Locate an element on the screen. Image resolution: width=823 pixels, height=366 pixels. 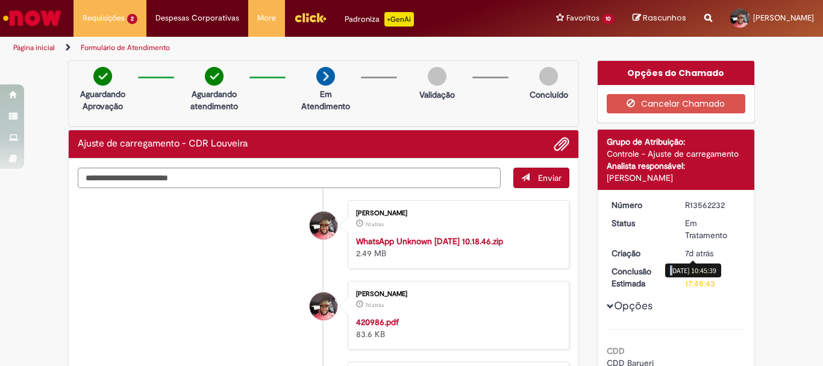
b: CDD is located at coordinates (616, 351).